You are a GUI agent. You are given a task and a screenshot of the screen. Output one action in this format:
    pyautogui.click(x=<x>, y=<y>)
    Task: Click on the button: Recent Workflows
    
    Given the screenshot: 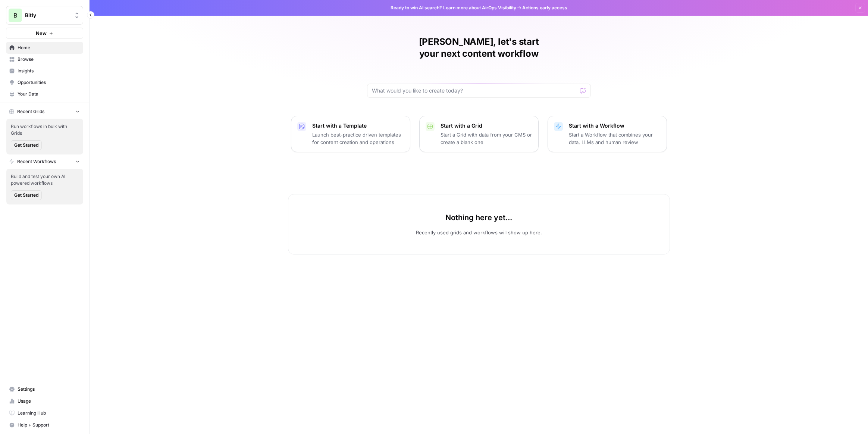 What is the action you would take?
    pyautogui.click(x=45, y=161)
    